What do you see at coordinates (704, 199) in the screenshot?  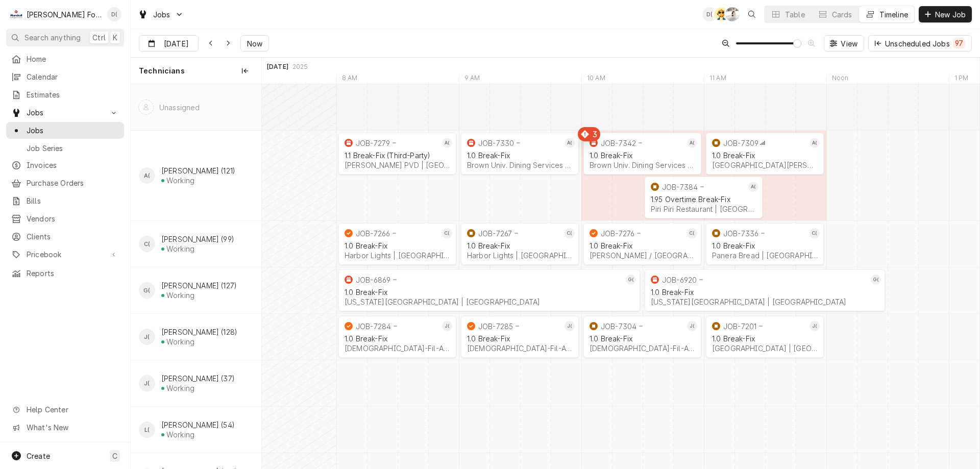 I see `div: 1.95 Overtime Break-Fix` at bounding box center [704, 199].